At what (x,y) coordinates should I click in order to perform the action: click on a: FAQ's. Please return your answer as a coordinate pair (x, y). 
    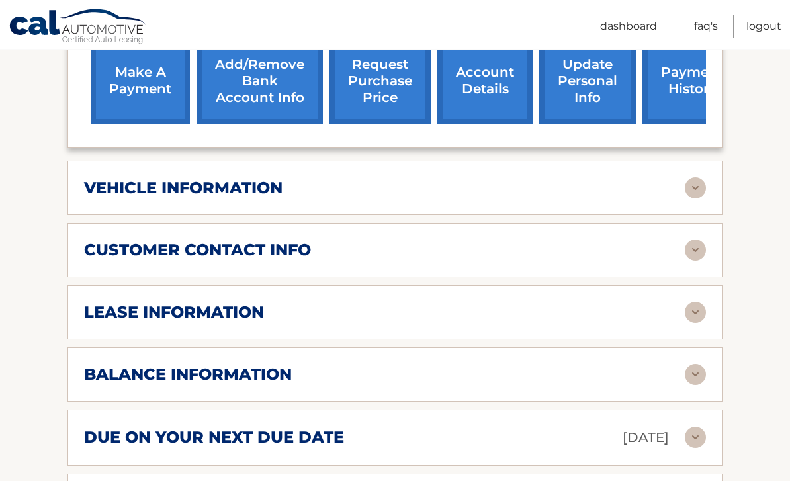
    Looking at the image, I should click on (706, 26).